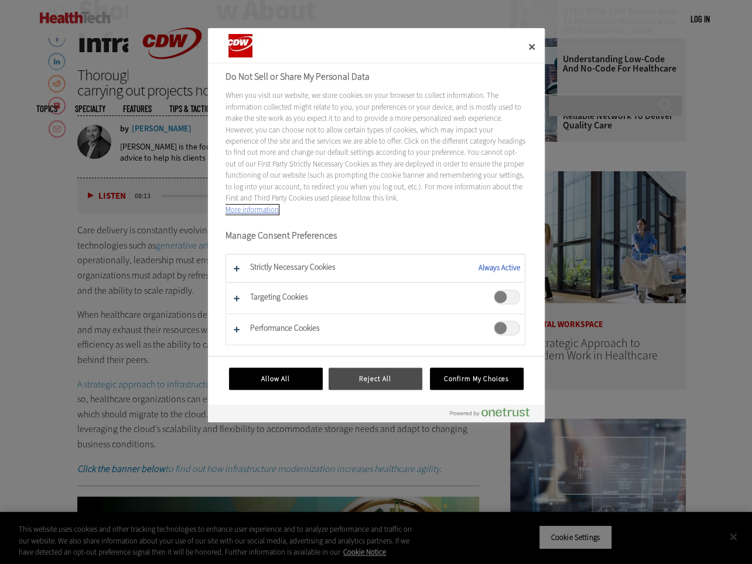  What do you see at coordinates (376, 225) in the screenshot?
I see `div: Preference center` at bounding box center [376, 225].